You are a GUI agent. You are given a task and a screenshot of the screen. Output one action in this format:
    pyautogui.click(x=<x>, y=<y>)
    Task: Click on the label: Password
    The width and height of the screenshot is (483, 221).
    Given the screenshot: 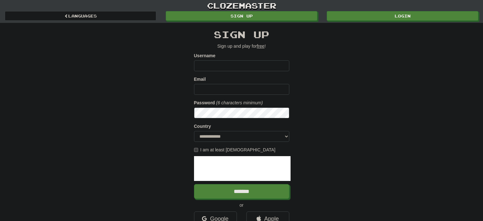 What is the action you would take?
    pyautogui.click(x=204, y=103)
    